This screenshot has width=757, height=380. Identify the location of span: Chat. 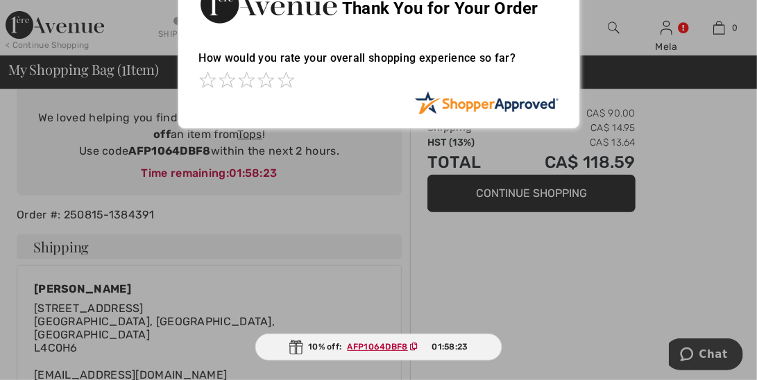
(44, 16).